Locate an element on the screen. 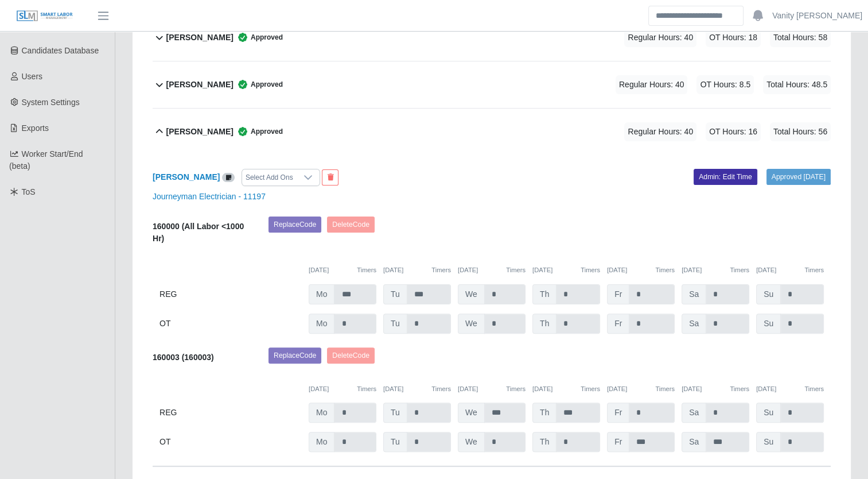 The height and width of the screenshot is (479, 868). div: Select Add Ons is located at coordinates (269, 178).